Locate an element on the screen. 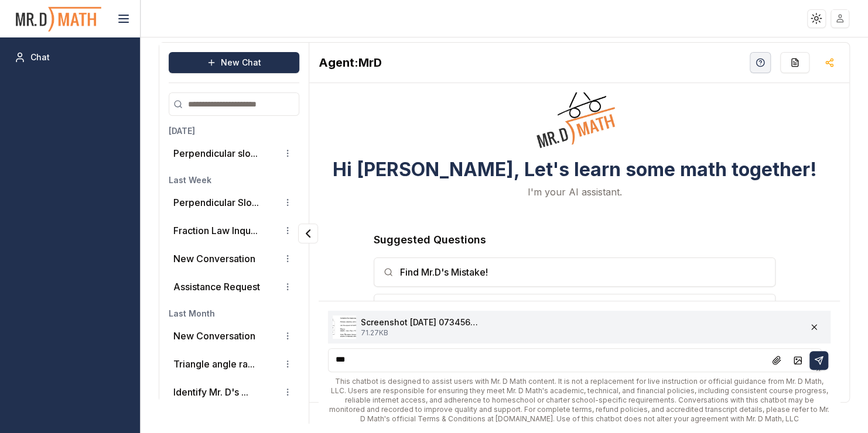  img: placeholder-user.jpg is located at coordinates (840, 18).